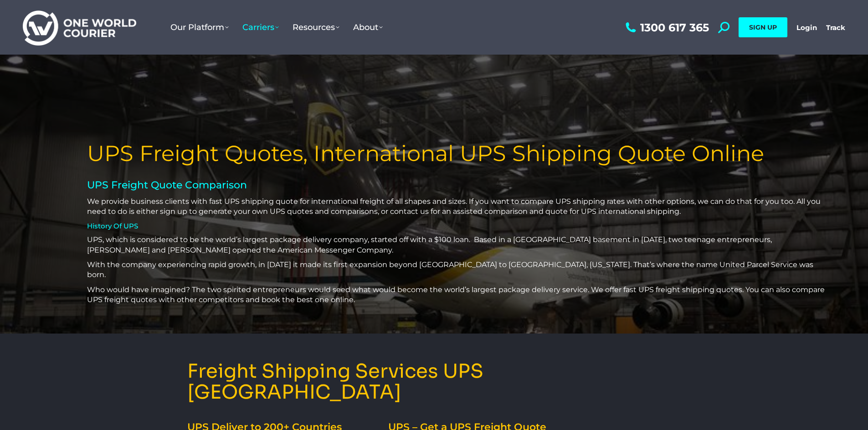 This screenshot has height=430, width=868. Describe the element at coordinates (762, 27) in the screenshot. I see `span: SIGN UP` at that location.